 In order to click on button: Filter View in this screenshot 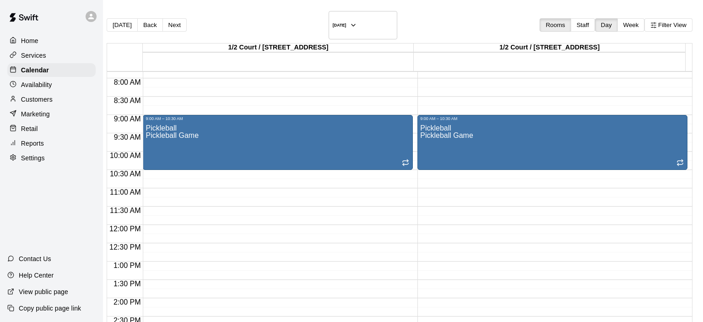, I will do `click(668, 25)`.